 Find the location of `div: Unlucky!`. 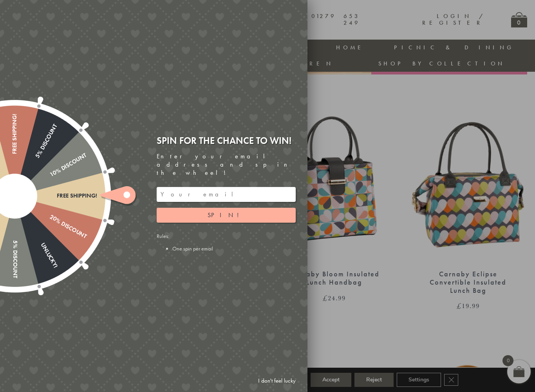

div: Unlucky! is located at coordinates (35, 231).